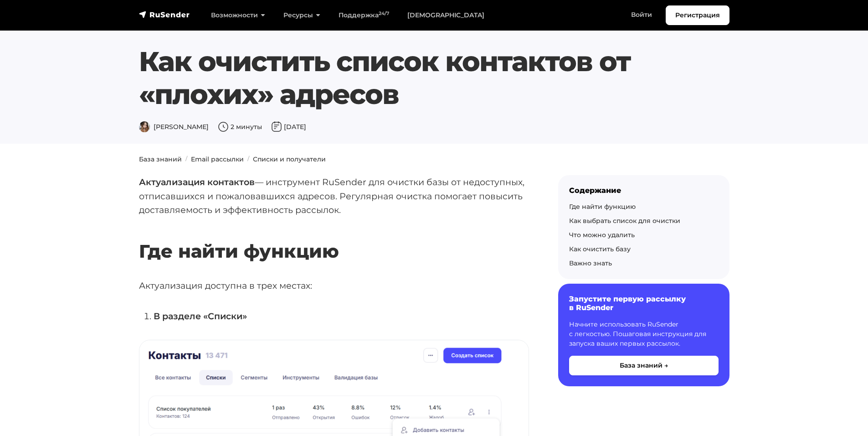 The width and height of the screenshot is (868, 436). I want to click on strong: Актуализация контактов, so click(197, 182).